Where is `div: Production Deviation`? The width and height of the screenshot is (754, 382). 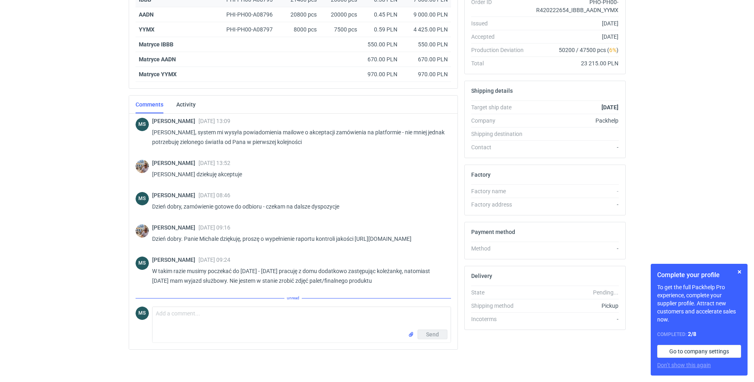 div: Production Deviation is located at coordinates (500, 50).